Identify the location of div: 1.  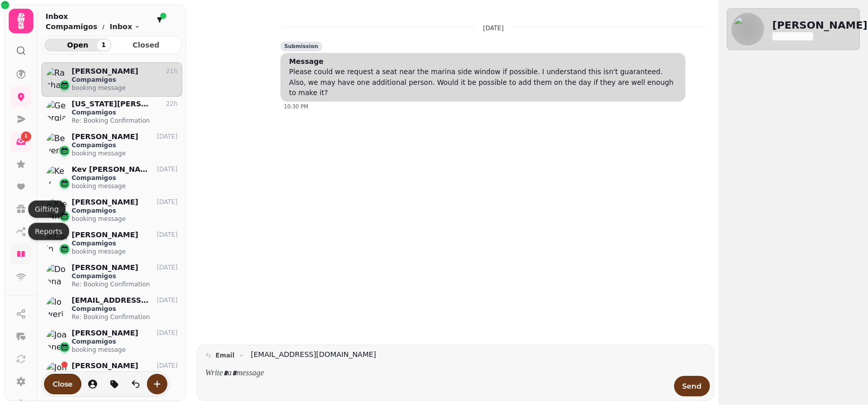
(104, 45).